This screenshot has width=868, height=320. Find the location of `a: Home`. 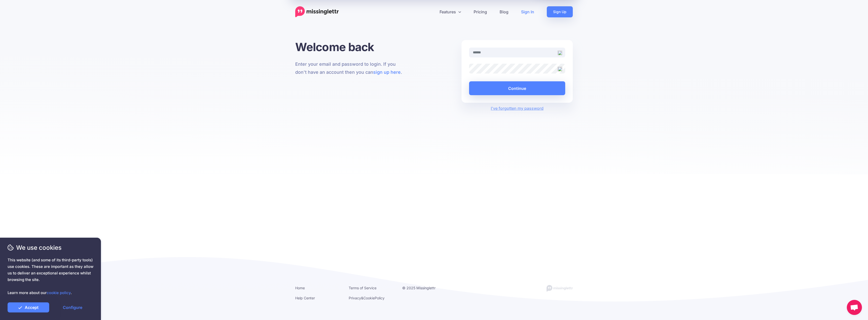

a: Home is located at coordinates (300, 288).